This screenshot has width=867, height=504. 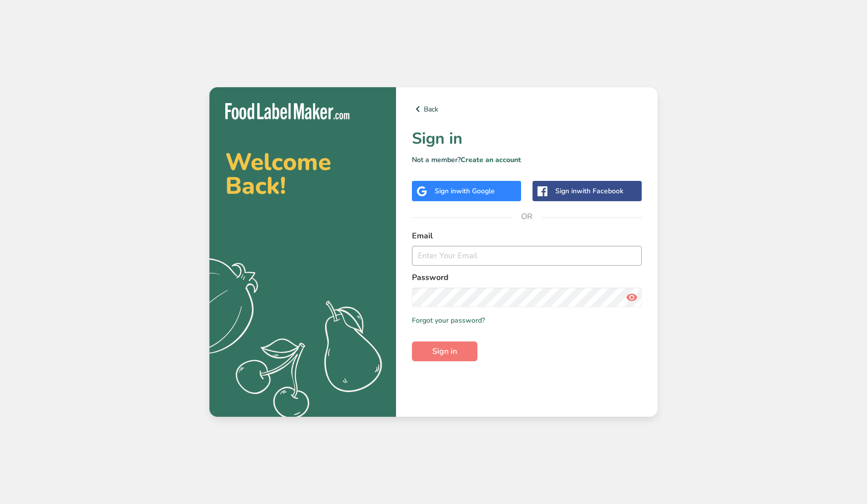 I want to click on a: Create an account, so click(x=490, y=160).